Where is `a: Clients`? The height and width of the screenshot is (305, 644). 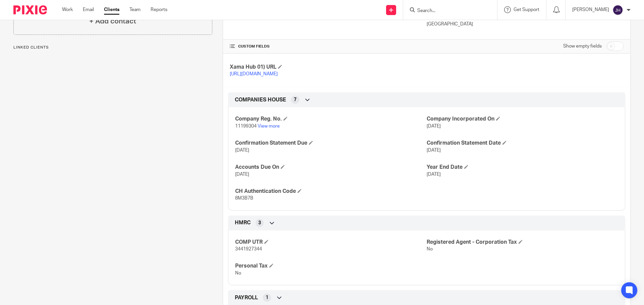 a: Clients is located at coordinates (112, 10).